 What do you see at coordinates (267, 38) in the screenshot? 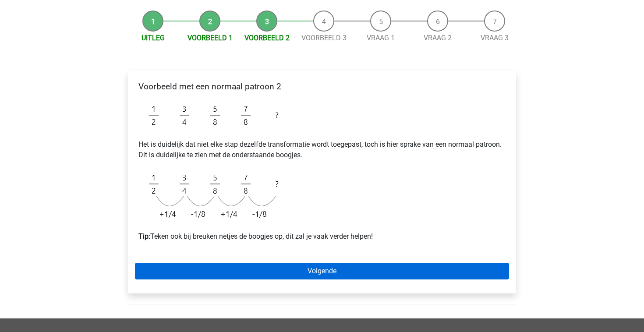
I see `a: Voorbeeld 2` at bounding box center [267, 38].